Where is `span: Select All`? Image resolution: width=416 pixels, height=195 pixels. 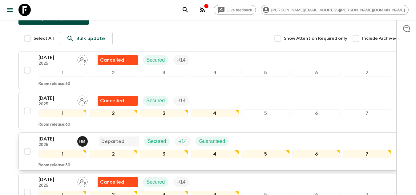
span: Select All is located at coordinates (44, 38).